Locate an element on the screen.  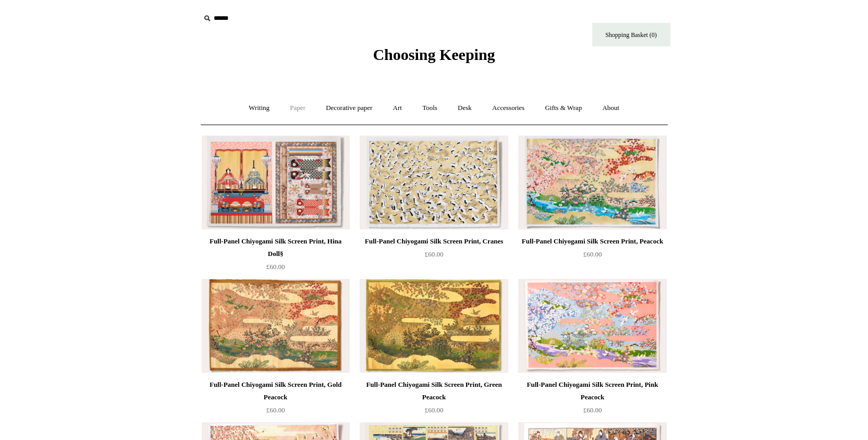
div: Full-Panel Chiyogami Silk Screen Print, Peacock is located at coordinates (592, 241).